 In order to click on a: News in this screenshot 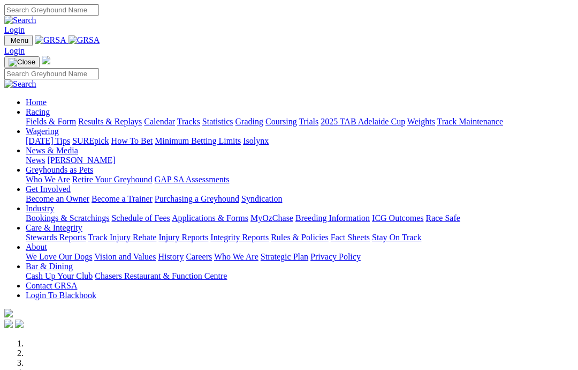, I will do `click(35, 160)`.